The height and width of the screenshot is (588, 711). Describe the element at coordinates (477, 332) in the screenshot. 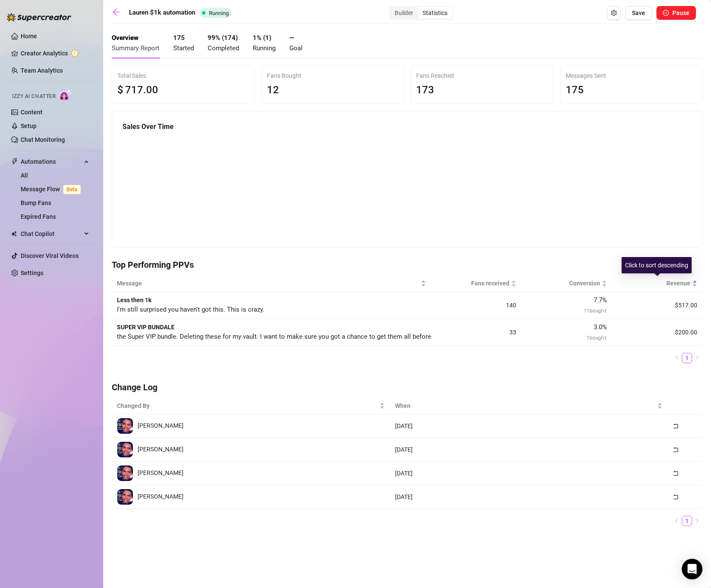

I see `td: 33` at that location.